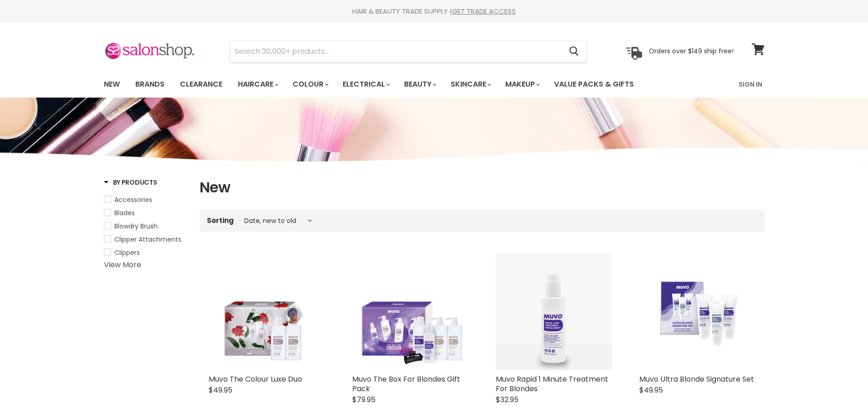 The width and height of the screenshot is (868, 419). What do you see at coordinates (420, 84) in the screenshot?
I see `a: Beauty` at bounding box center [420, 84].